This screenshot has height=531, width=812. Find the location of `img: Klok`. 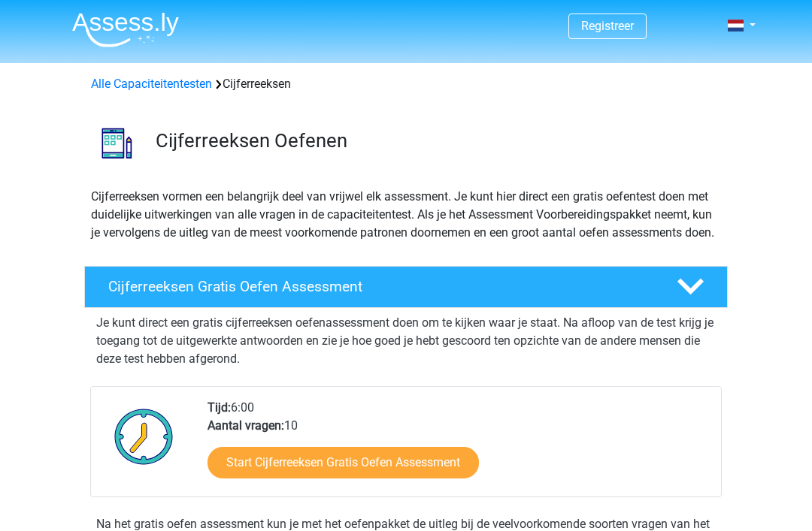

img: Klok is located at coordinates (143, 436).